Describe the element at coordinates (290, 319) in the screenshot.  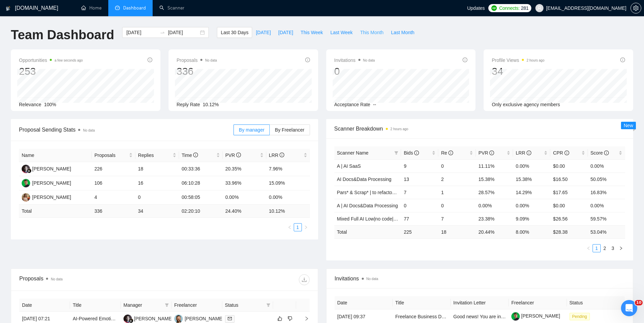
I see `span: dislike` at that location.